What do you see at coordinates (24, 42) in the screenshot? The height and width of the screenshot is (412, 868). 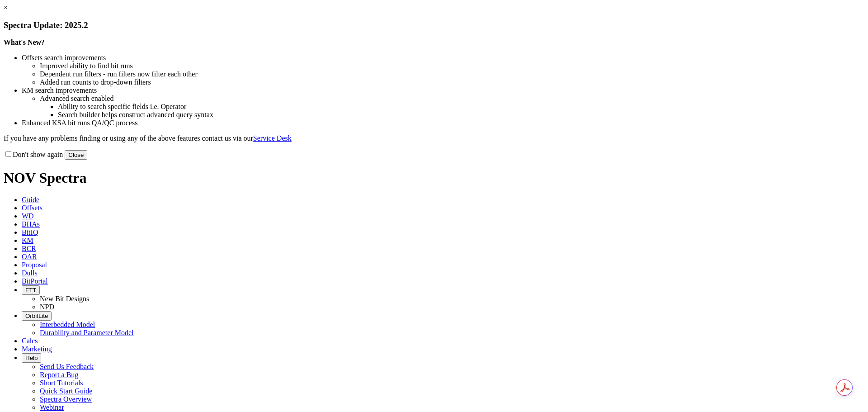 I see `strong: What's New?` at bounding box center [24, 42].